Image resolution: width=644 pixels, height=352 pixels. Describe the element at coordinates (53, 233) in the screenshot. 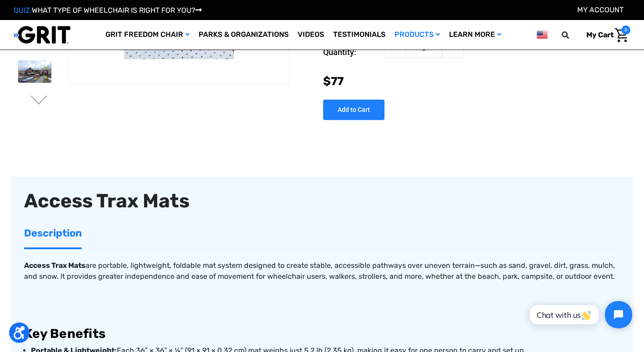

I see `a: Description` at that location.